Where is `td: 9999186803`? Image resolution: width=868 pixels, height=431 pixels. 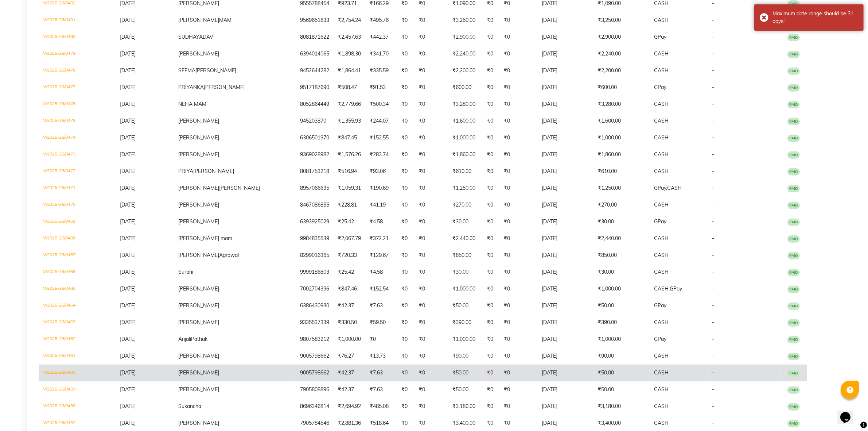 td: 9999186803 is located at coordinates (314, 272).